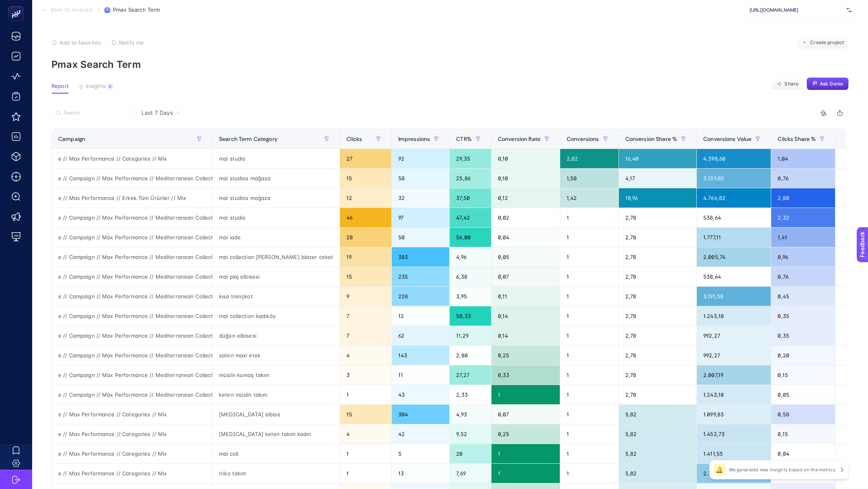 The height and width of the screenshot is (489, 868). Describe the element at coordinates (470, 414) in the screenshot. I see `div: 4,93` at that location.